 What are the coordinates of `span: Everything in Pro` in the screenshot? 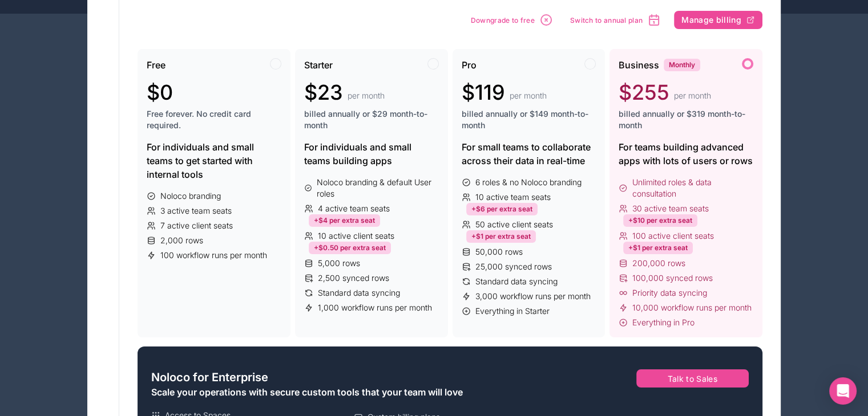 It's located at (663, 322).